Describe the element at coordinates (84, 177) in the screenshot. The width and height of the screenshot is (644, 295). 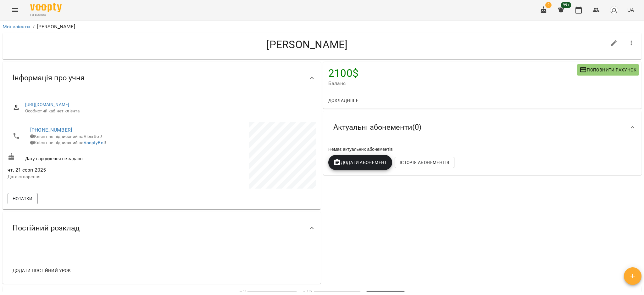
I see `p: Дата створення` at that location.